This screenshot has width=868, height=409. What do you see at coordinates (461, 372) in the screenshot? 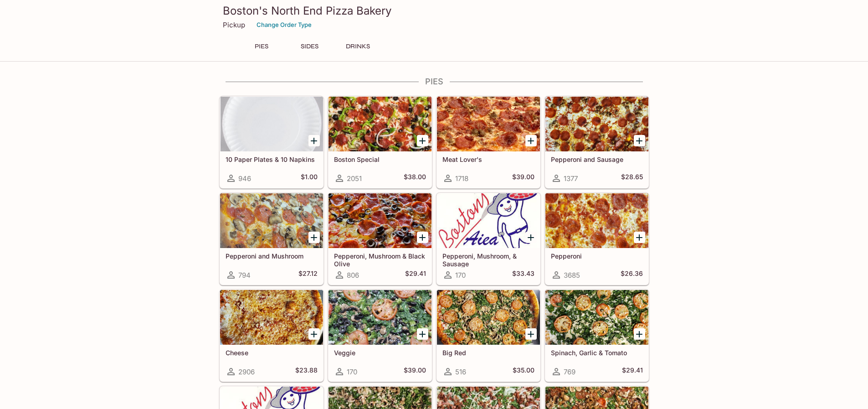
I see `span: 516` at bounding box center [461, 372].